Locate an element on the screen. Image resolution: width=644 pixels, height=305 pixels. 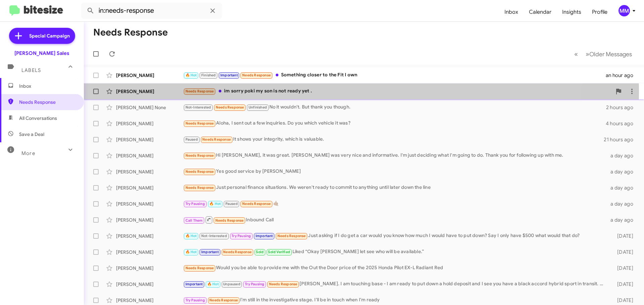
a: Profile is located at coordinates (600, 12).